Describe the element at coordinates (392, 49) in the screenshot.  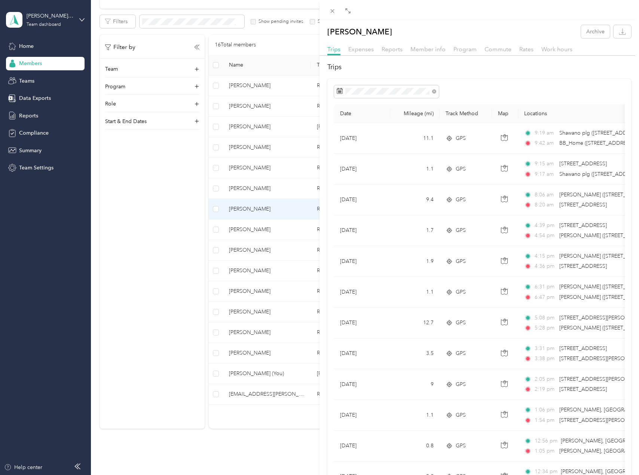
I see `span: Reports` at that location.